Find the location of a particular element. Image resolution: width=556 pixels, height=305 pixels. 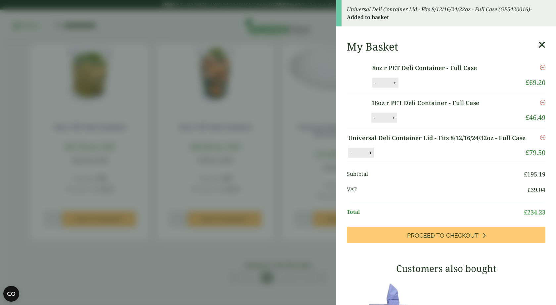

span: Total is located at coordinates (435, 212).